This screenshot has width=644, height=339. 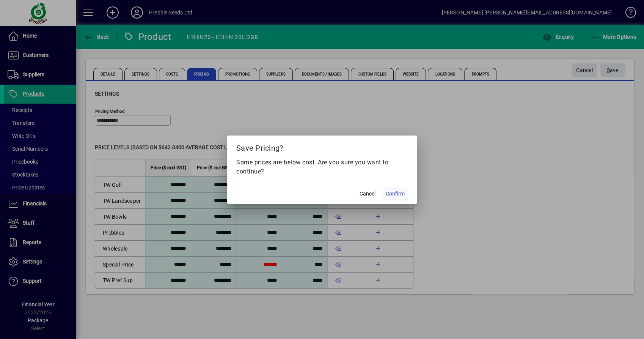 I want to click on button: Cancel, so click(x=367, y=194).